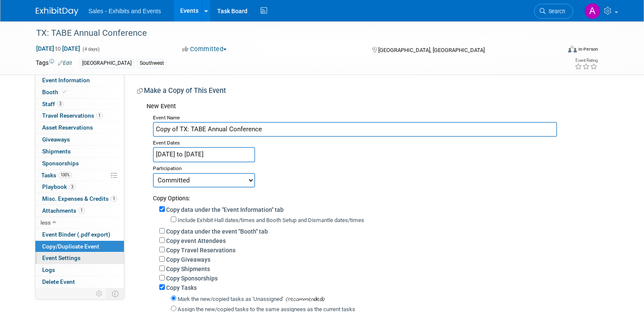 Image resolution: width=644 pixels, height=312 pixels. I want to click on img: Format-Inperson.png, so click(573, 49).